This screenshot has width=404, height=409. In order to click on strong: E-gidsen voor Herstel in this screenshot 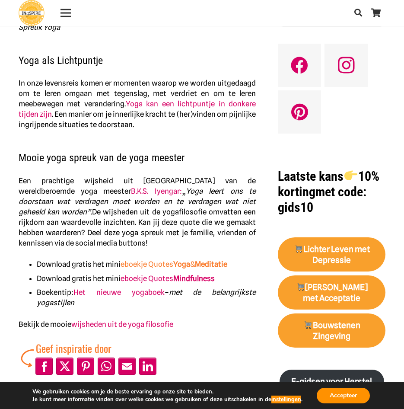, I will do `click(331, 381)`.